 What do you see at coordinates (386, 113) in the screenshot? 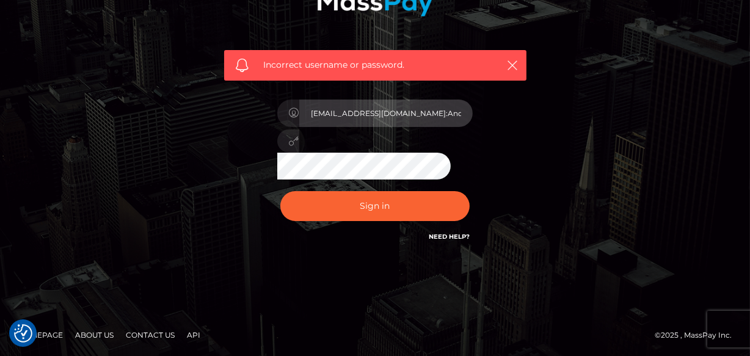
I see `input: Username...` at bounding box center [386, 113].